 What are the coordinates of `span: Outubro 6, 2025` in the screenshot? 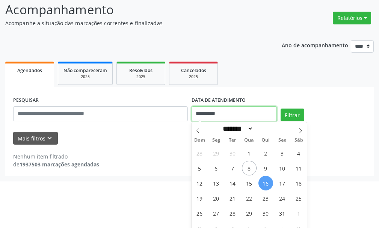 It's located at (216, 168).